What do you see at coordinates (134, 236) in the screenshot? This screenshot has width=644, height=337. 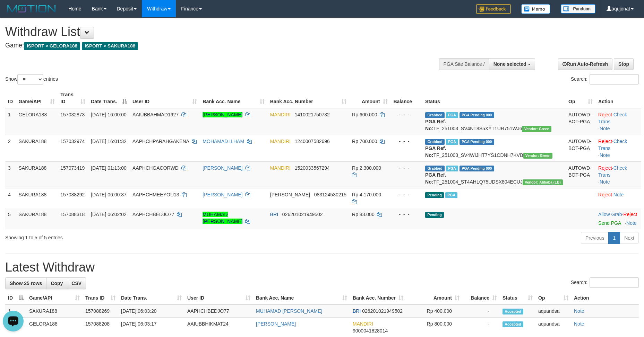 I see `div: Showing 1 to 5 of 5 entries` at bounding box center [134, 236].